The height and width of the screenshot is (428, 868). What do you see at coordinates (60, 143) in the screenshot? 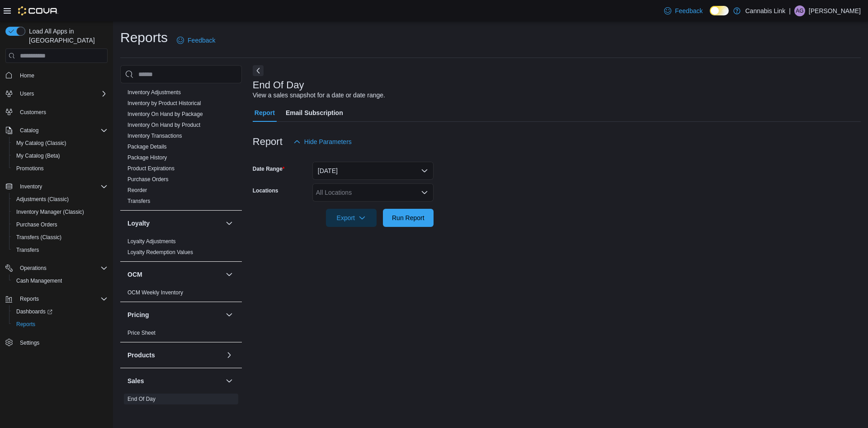
I see `button: My Catalog (Classic)` at bounding box center [60, 143].